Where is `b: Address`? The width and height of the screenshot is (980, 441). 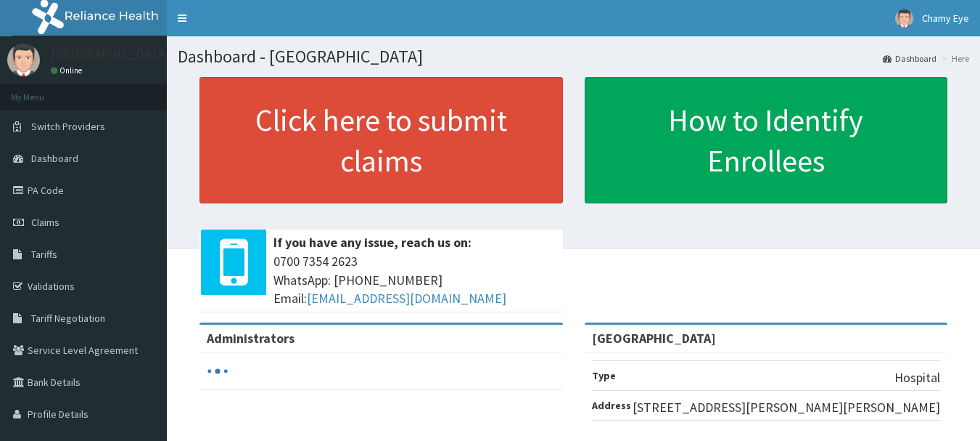 b: Address is located at coordinates (612, 405).